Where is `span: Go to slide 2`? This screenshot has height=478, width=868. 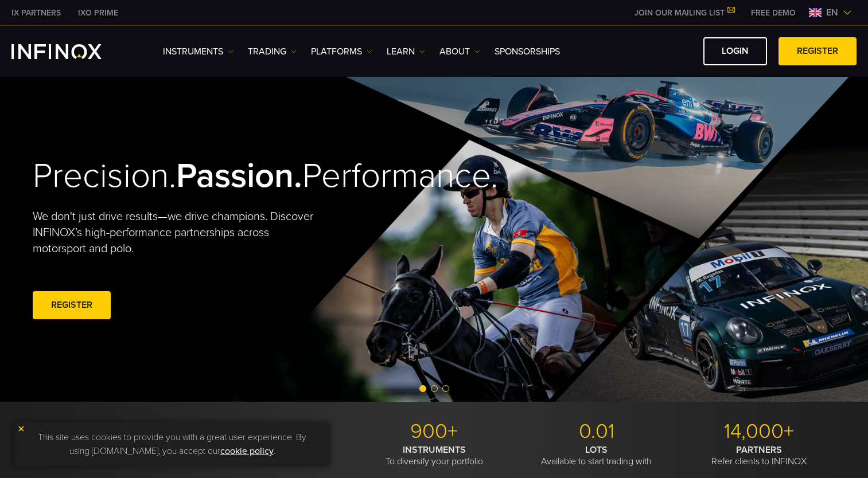 span: Go to slide 2 is located at coordinates (434, 389).